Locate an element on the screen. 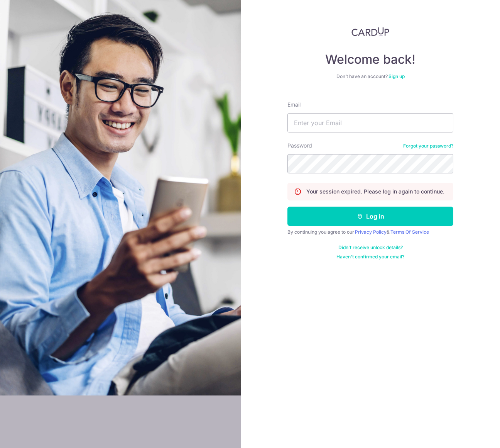 This screenshot has height=448, width=500. input: Enter your Email is located at coordinates (370, 123).